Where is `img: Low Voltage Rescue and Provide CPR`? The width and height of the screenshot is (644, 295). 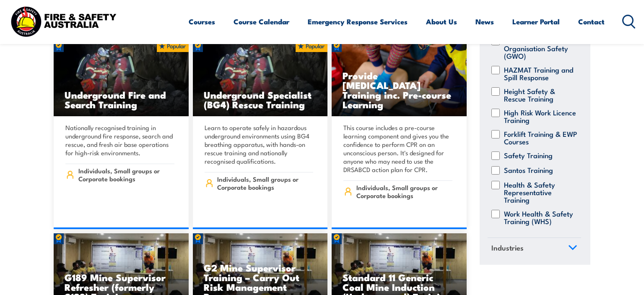
img: Low Voltage Rescue and Provide CPR is located at coordinates (399, 79).